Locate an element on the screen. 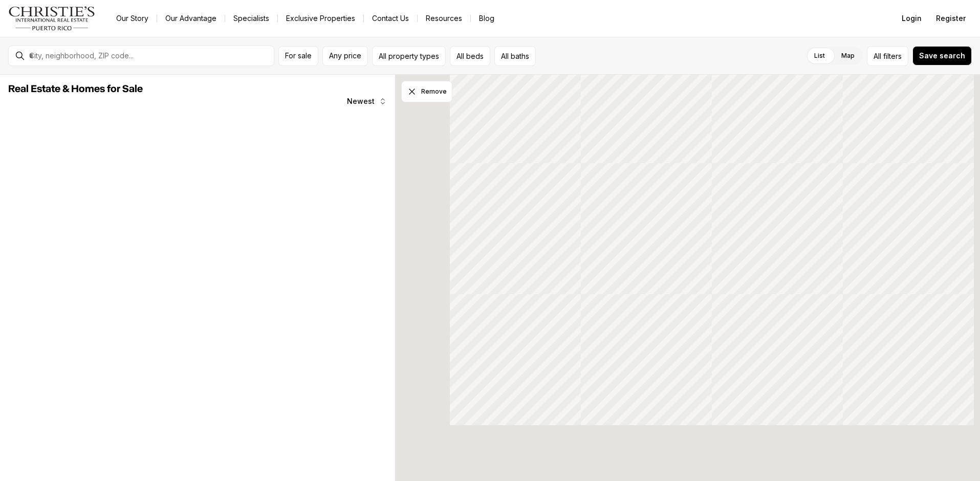 The height and width of the screenshot is (481, 980). a: logo is located at coordinates (51, 18).